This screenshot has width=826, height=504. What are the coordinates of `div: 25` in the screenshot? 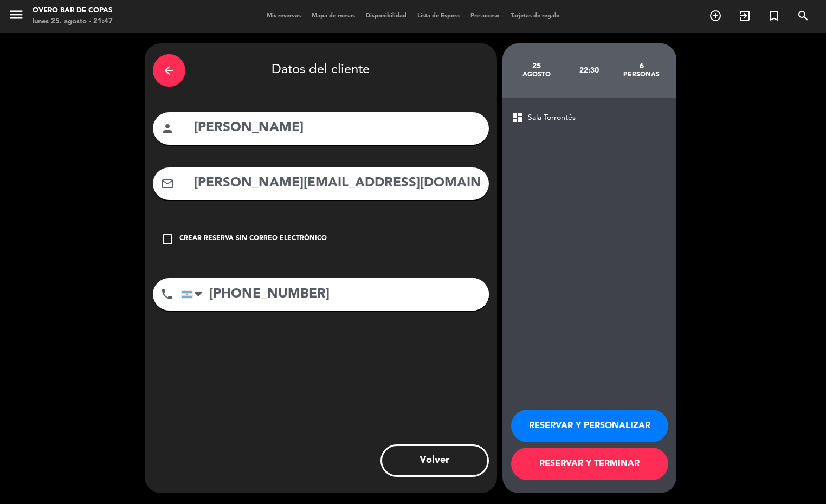 It's located at (537, 66).